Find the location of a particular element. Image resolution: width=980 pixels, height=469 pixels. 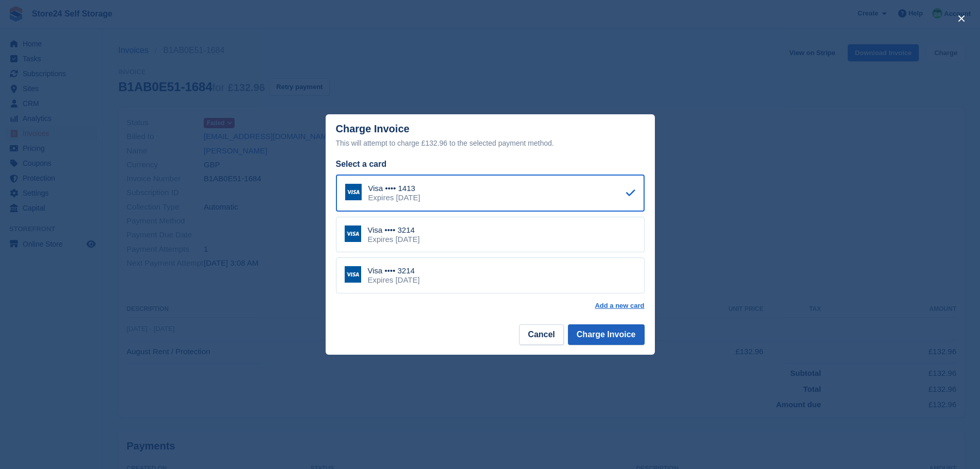

button: close is located at coordinates (962, 18).